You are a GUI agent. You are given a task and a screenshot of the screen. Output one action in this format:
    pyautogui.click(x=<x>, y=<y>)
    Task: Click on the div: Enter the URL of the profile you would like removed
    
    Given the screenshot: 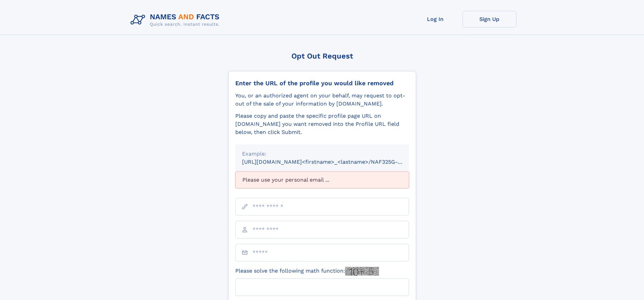 What is the action you would take?
    pyautogui.click(x=322, y=83)
    